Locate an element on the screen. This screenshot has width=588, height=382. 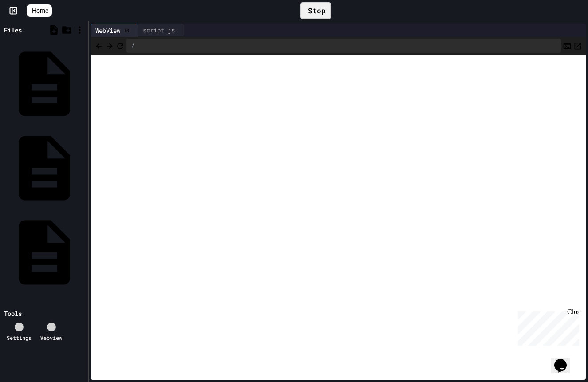
button: Console is located at coordinates (567, 46).